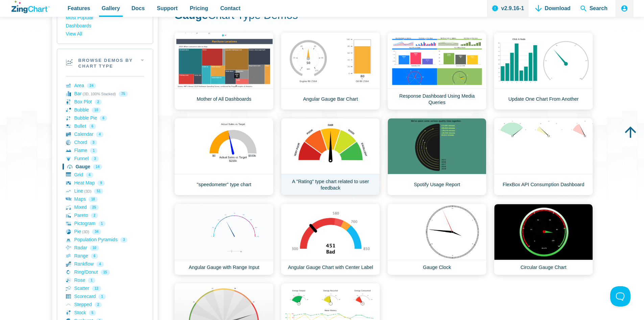  Describe the element at coordinates (30, 7) in the screenshot. I see `a: ZingChart Logo. Click to return to the homepage` at that location.